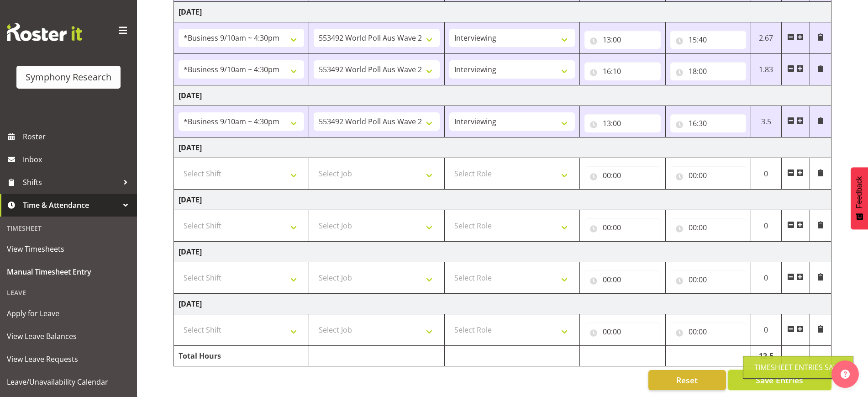 The image size is (868, 397). Describe the element at coordinates (766, 121) in the screenshot. I see `td: 3.5` at that location.